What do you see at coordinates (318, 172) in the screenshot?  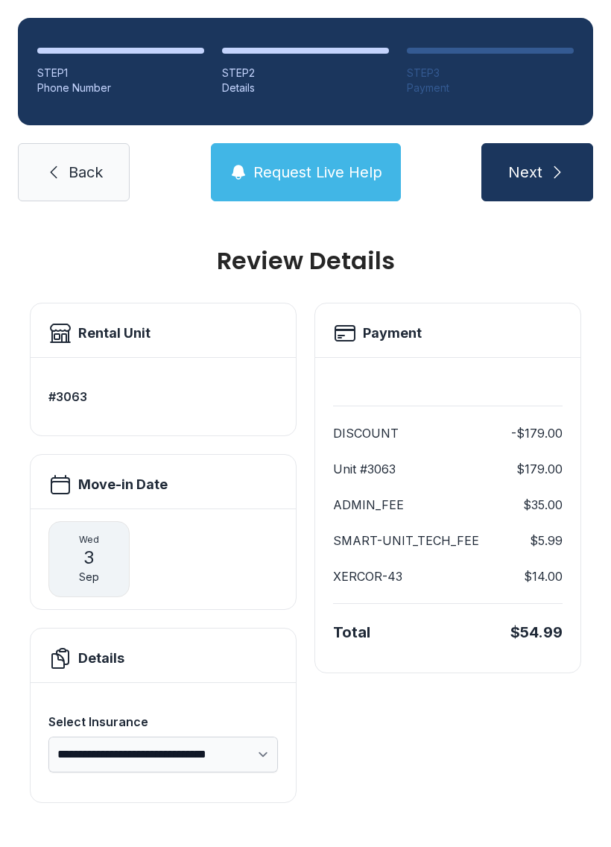 I see `span: Request Live Help` at bounding box center [318, 172].